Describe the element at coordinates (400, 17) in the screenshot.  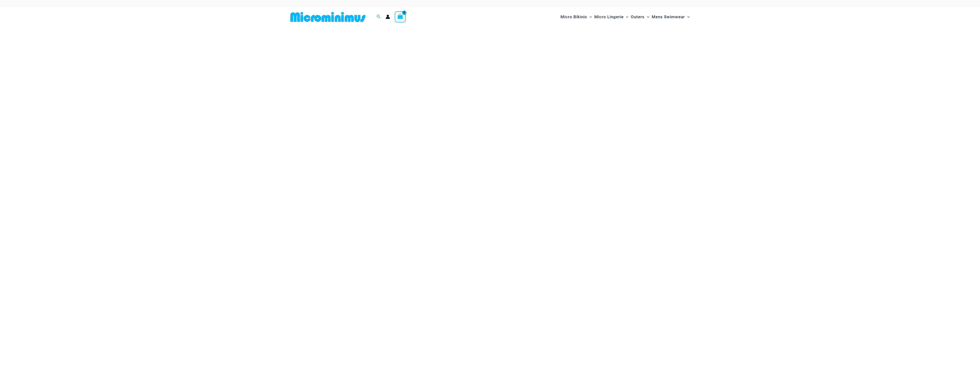
I see `a: View Shopping Cart, empty` at that location.